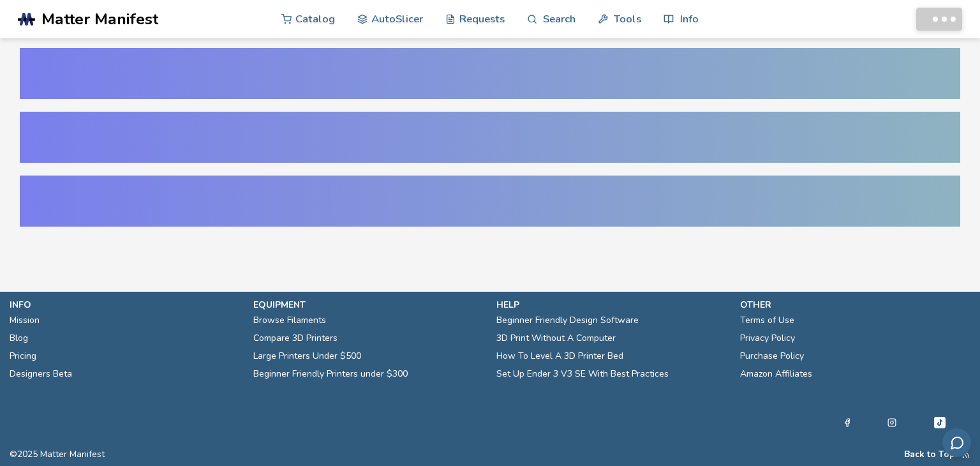  What do you see at coordinates (555, 338) in the screenshot?
I see `a: 3D Print Without A Computer` at bounding box center [555, 338].